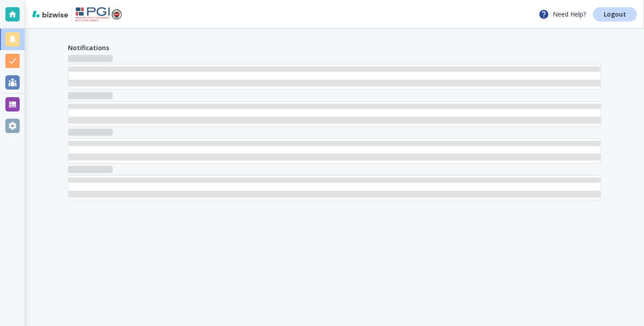  I want to click on img: bizwise, so click(50, 14).